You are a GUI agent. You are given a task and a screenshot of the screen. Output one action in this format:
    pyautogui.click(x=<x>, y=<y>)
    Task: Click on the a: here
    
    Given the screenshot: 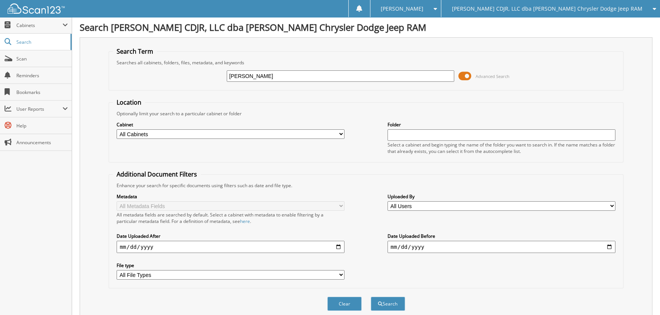 What is the action you would take?
    pyautogui.click(x=245, y=221)
    